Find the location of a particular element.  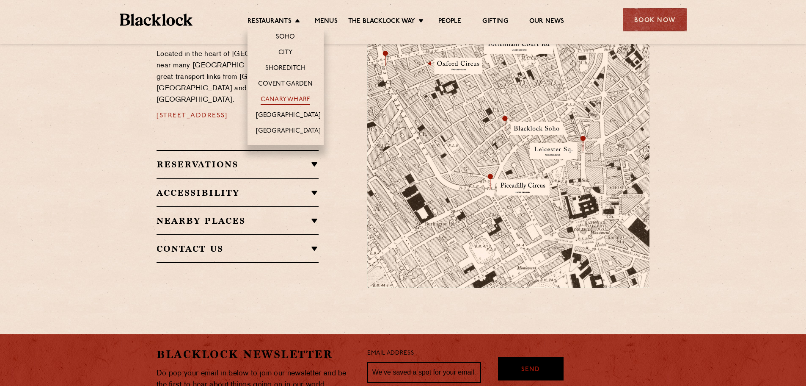

a: Restaurants is located at coordinates (270, 22).